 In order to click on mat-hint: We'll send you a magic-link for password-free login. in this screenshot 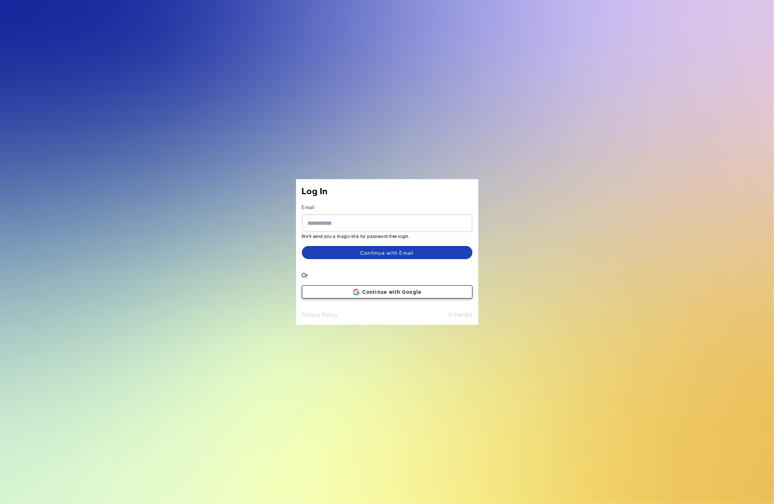, I will do `click(385, 236)`.